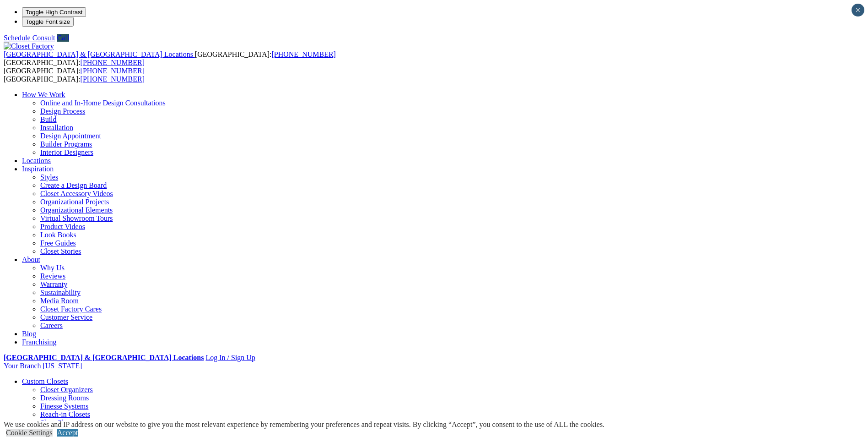  What do you see at coordinates (29, 38) in the screenshot?
I see `a: Schedule Consult` at bounding box center [29, 38].